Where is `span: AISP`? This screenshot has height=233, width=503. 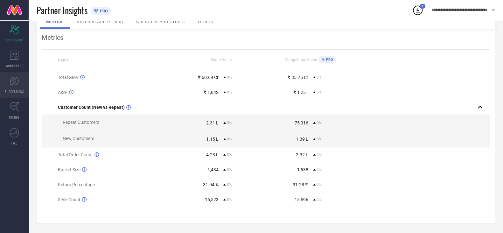 span: AISP is located at coordinates (63, 92).